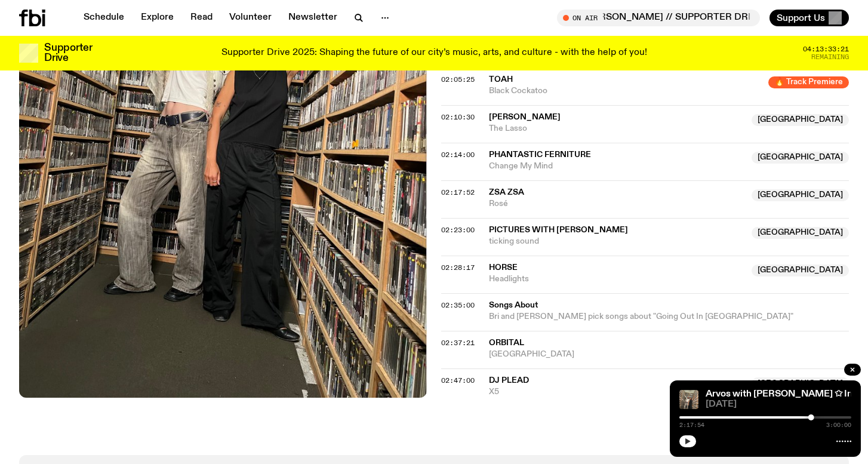 The height and width of the screenshot is (464, 868). What do you see at coordinates (458, 380) in the screenshot?
I see `span: 02:47:00` at bounding box center [458, 380].